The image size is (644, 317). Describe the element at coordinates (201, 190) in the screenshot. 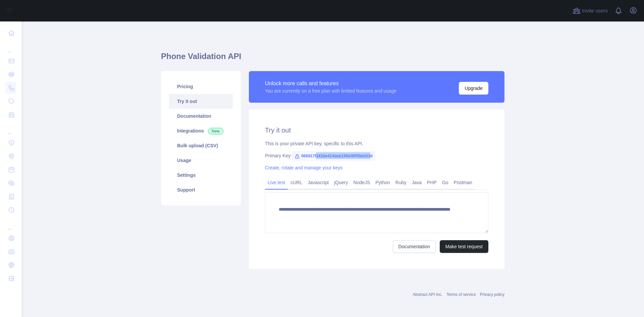

I see `a: Support` at that location.